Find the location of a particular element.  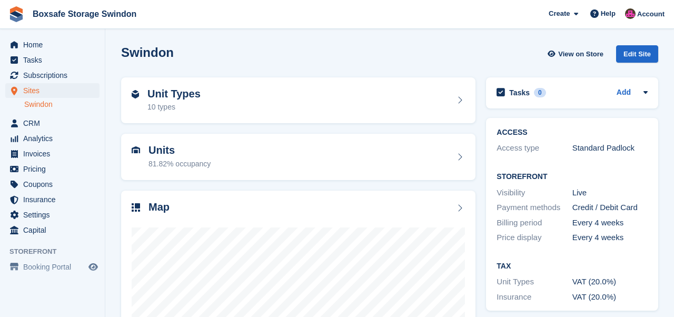

span: Subscriptions is located at coordinates (55, 75).